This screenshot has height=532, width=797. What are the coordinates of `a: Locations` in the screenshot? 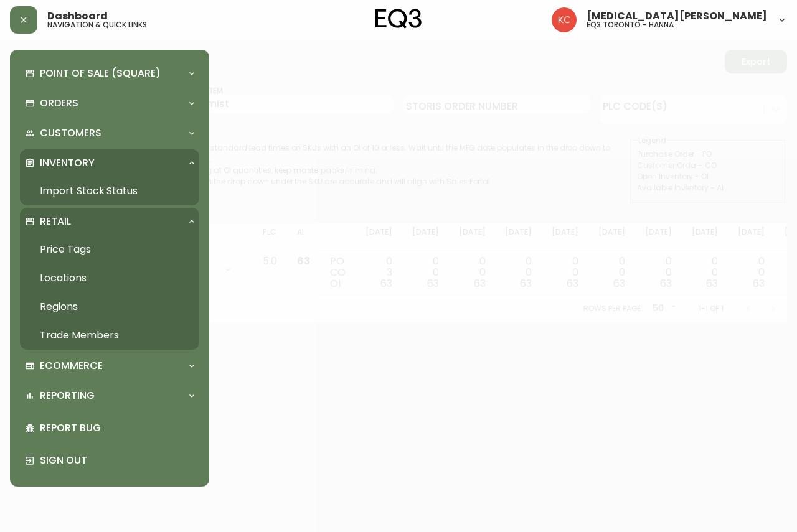 It's located at (110, 278).